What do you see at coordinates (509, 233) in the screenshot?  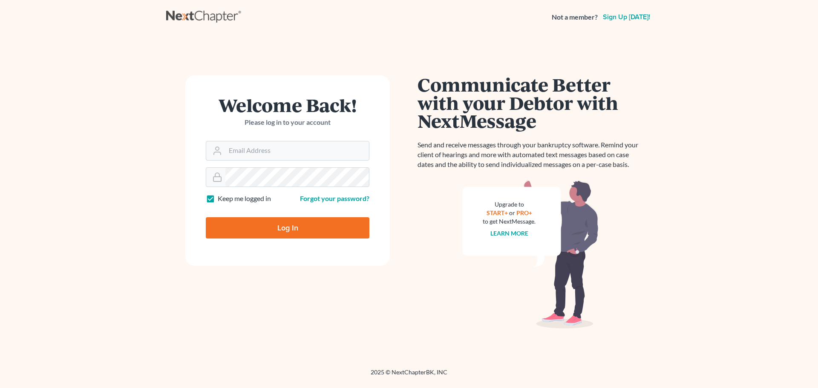 I see `a: Learn more` at bounding box center [509, 233].